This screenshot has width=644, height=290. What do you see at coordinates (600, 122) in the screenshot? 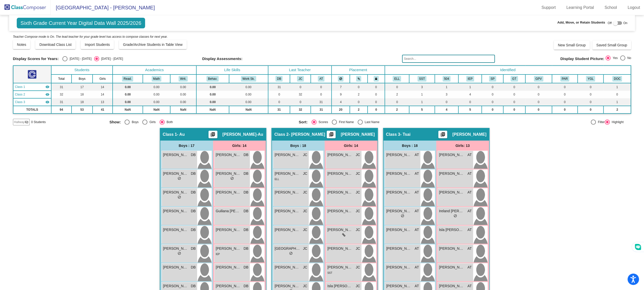
I see `div: Filter` at bounding box center [600, 122].